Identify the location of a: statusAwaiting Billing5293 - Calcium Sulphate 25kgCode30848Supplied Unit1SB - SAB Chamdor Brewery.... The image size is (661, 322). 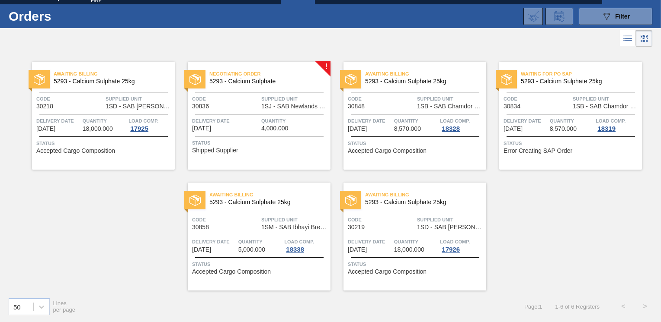
(408, 116).